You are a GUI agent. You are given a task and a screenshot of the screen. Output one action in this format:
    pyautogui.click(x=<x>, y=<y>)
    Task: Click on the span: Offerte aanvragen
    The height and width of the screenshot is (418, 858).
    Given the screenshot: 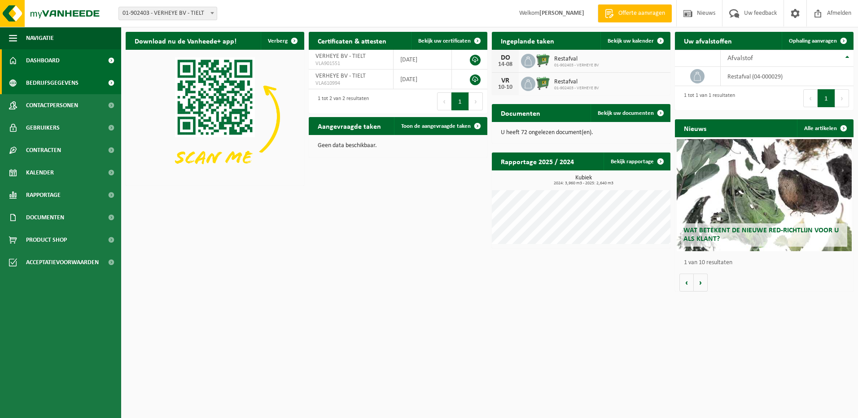 What is the action you would take?
    pyautogui.click(x=641, y=13)
    